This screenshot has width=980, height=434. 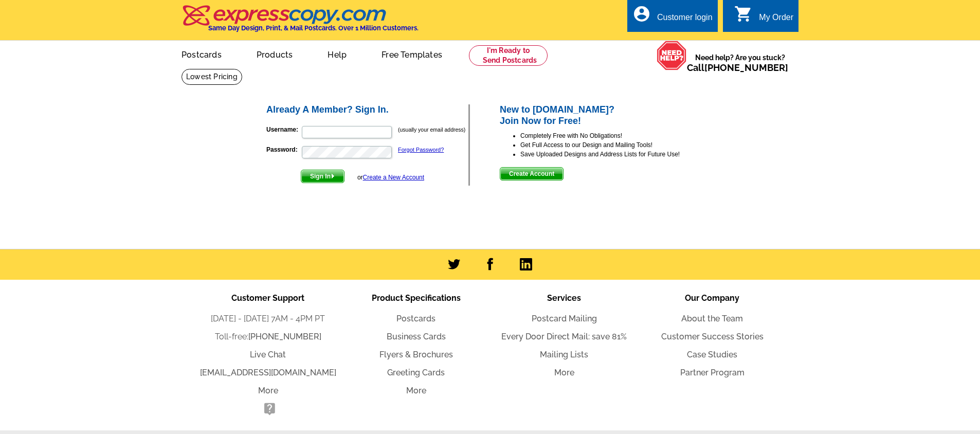 What do you see at coordinates (391, 177) in the screenshot?
I see `div: or` at bounding box center [391, 177].